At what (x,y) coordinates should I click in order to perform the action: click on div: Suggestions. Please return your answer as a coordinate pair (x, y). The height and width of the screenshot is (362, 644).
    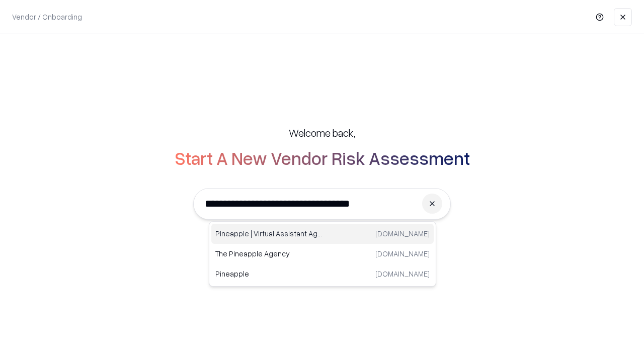
    Looking at the image, I should click on (323, 254).